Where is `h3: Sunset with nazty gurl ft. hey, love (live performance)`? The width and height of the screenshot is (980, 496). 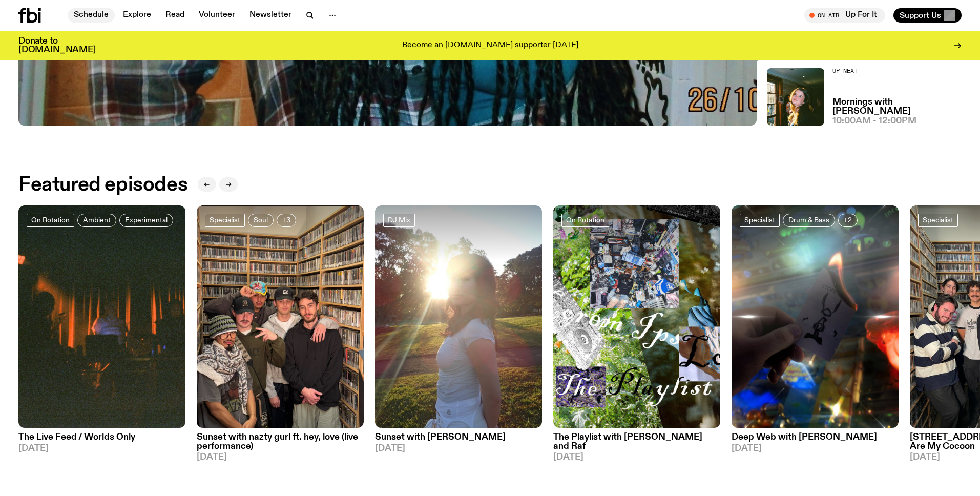 h3: Sunset with nazty gurl ft. hey, love (live performance) is located at coordinates (281, 442).